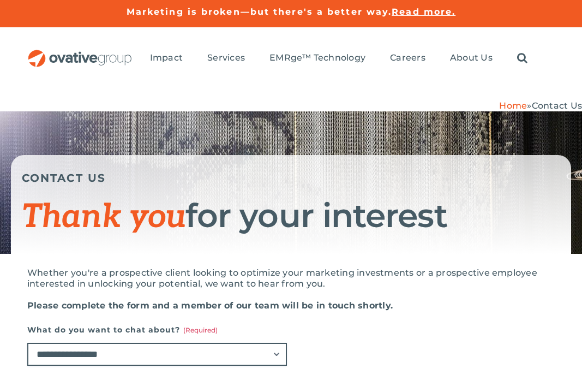 The width and height of the screenshot is (582, 392). Describe the element at coordinates (259, 12) in the screenshot. I see `a: Marketing is broken—but there's a better way.` at that location.